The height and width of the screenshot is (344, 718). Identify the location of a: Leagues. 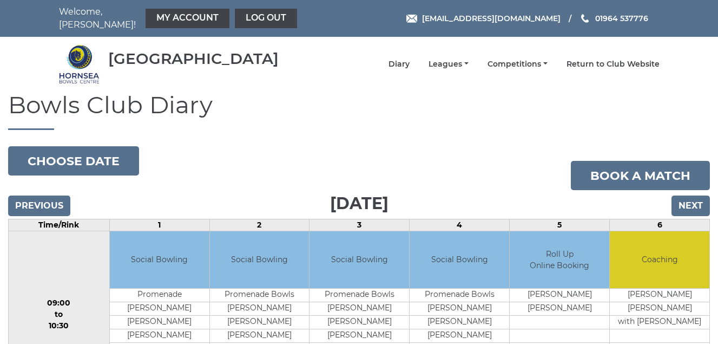
(448, 64).